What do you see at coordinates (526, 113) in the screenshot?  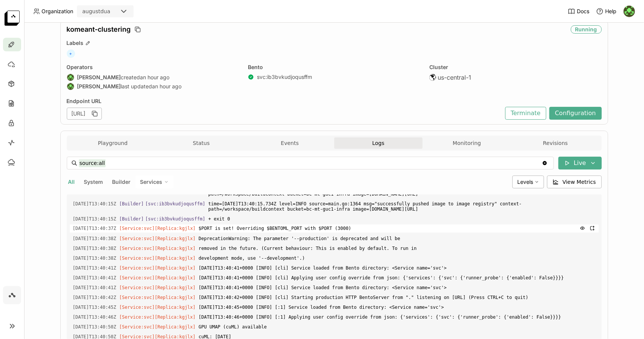 I see `button: Terminate` at bounding box center [526, 113].